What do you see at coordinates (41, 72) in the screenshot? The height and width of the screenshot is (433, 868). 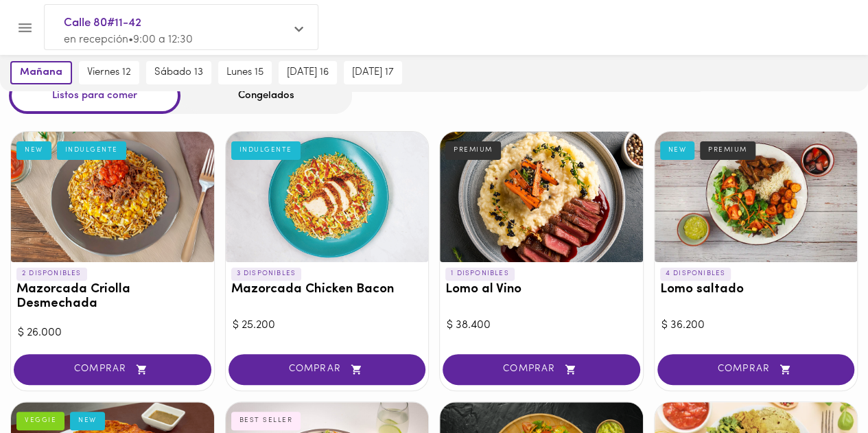 I see `span: mañana` at bounding box center [41, 72].